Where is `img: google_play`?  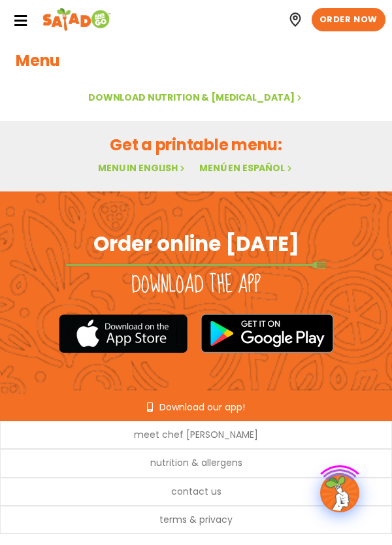
img: google_play is located at coordinates (268, 333).